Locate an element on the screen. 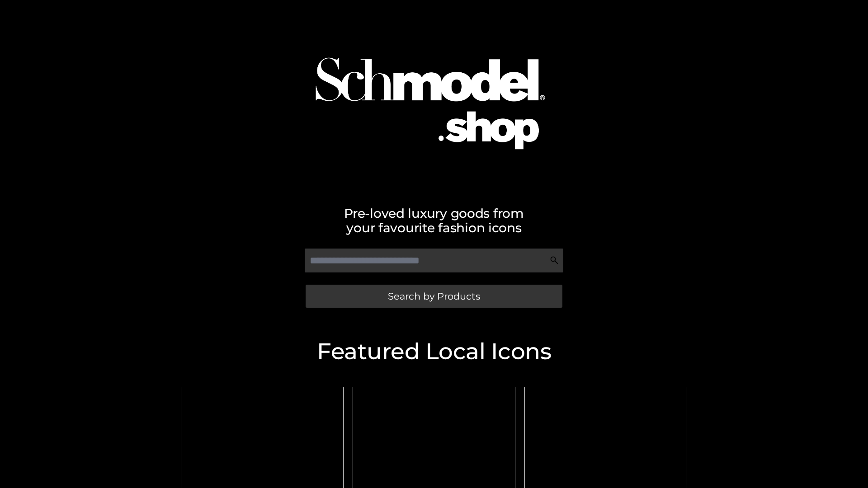  a: Search by Products is located at coordinates (434, 296).